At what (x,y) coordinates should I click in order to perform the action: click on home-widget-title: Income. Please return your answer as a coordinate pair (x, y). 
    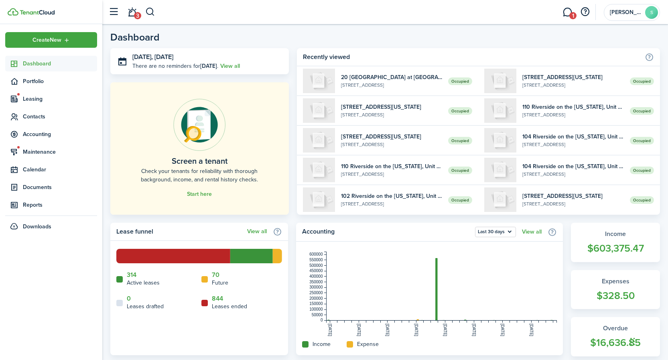
    Looking at the image, I should click on (321, 344).